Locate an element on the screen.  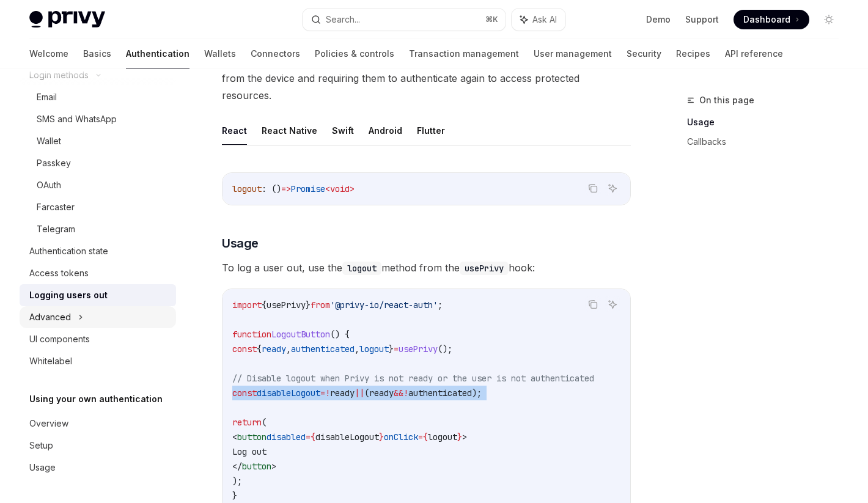
div: Advanced is located at coordinates (50, 317).